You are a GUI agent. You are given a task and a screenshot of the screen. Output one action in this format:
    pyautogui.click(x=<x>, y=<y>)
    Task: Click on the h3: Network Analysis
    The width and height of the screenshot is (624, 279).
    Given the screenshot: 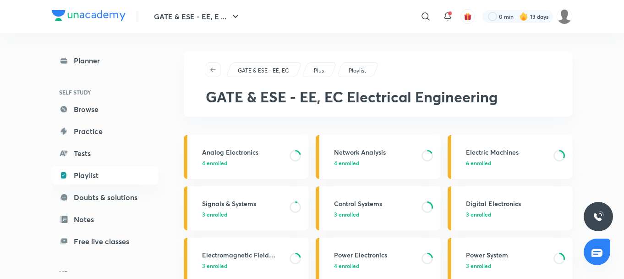 What is the action you would take?
    pyautogui.click(x=375, y=152)
    